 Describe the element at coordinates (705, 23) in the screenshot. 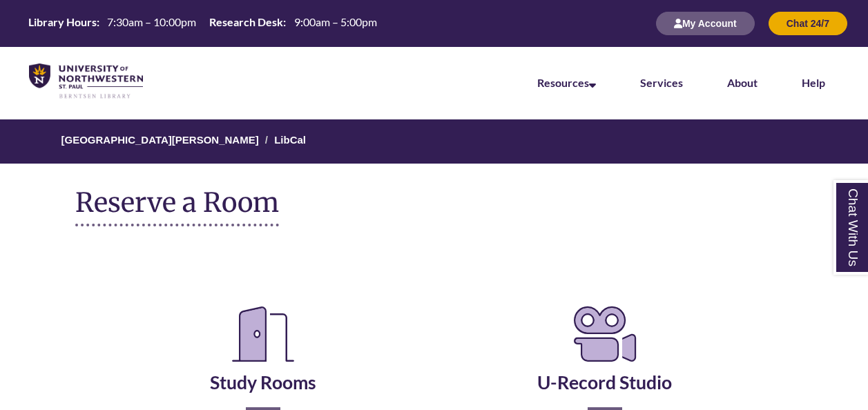

I see `a: My Account` at that location.